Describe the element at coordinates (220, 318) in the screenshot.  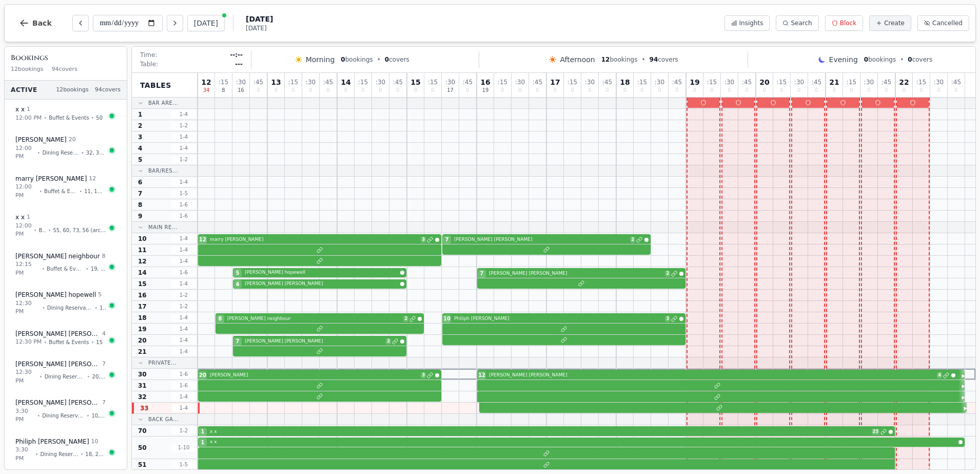
I see `span: 8` at that location.